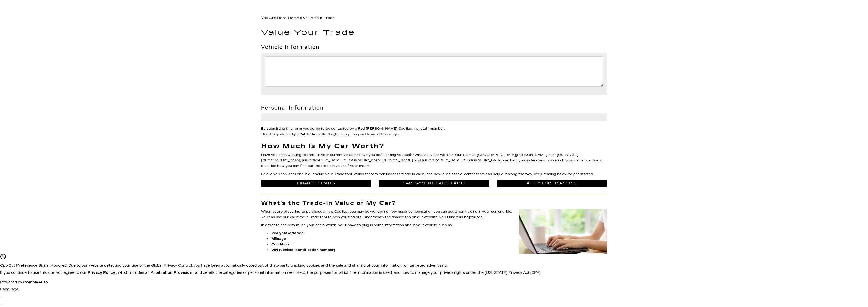 Image resolution: width=868 pixels, height=307 pixels. What do you see at coordinates (328, 203) in the screenshot?
I see `strong: What’s the Trade-In Value of My Car?` at bounding box center [328, 203].